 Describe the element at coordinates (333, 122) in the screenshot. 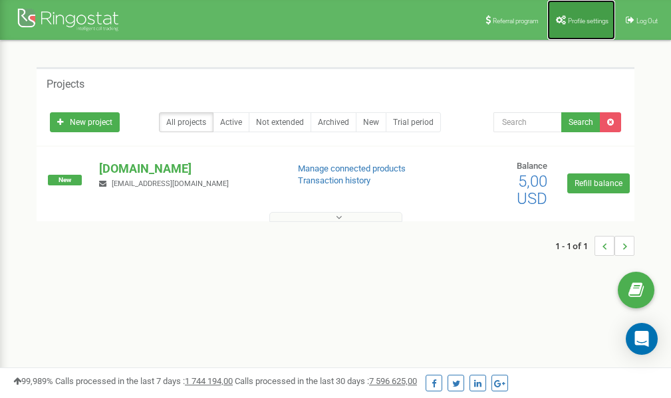

I see `a: Archived` at that location.